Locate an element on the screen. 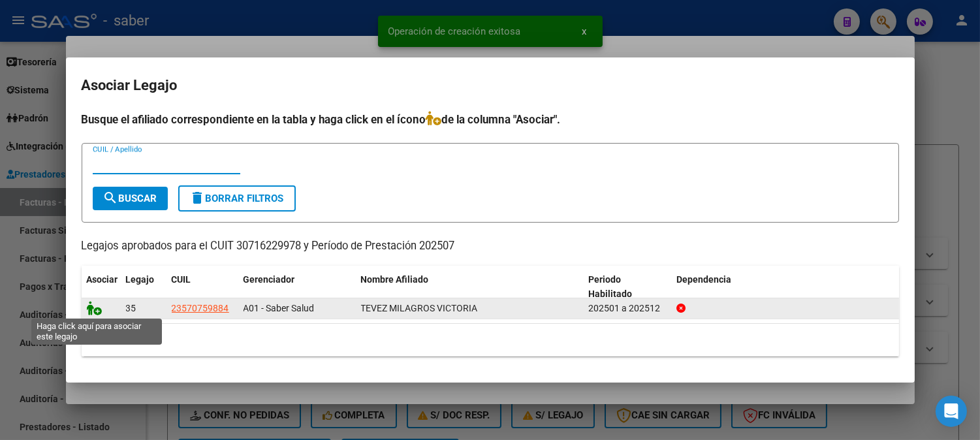 This screenshot has width=980, height=440. button: Buscar is located at coordinates (130, 198).